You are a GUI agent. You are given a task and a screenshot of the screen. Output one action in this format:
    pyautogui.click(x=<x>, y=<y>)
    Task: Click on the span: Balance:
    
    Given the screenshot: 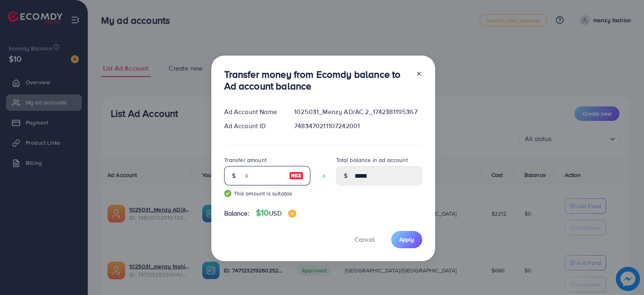 What is the action you would take?
    pyautogui.click(x=237, y=213)
    